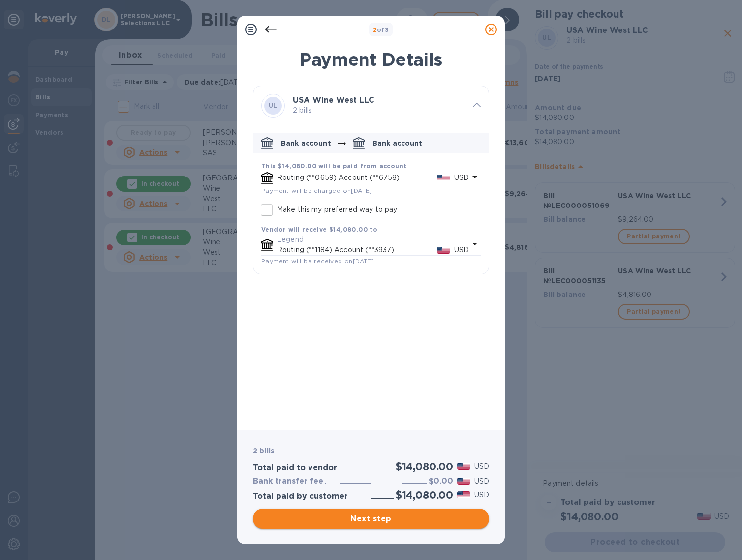  I want to click on h3: Total paid by customer, so click(300, 497).